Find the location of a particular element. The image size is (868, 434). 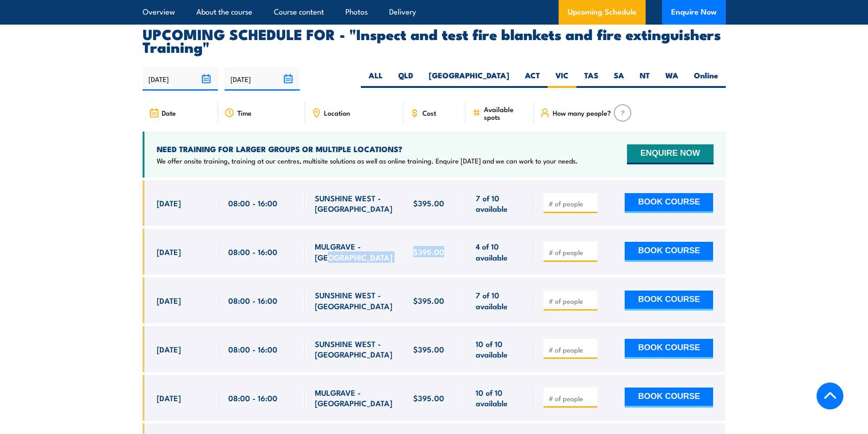

label: SA is located at coordinates (619, 79).